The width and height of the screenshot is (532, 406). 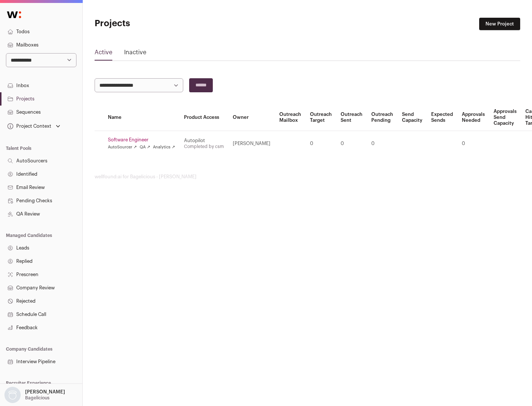 I want to click on th: Owner, so click(x=251, y=117).